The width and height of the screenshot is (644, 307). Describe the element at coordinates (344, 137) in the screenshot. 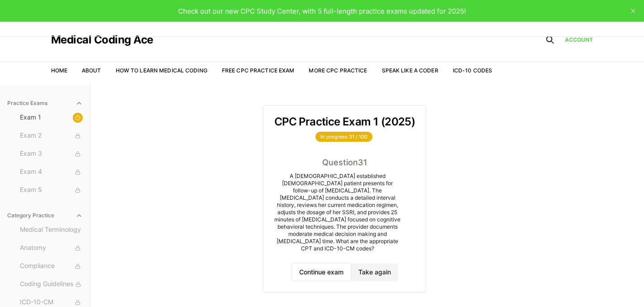

I see `div: In progress 31 / 100` at that location.